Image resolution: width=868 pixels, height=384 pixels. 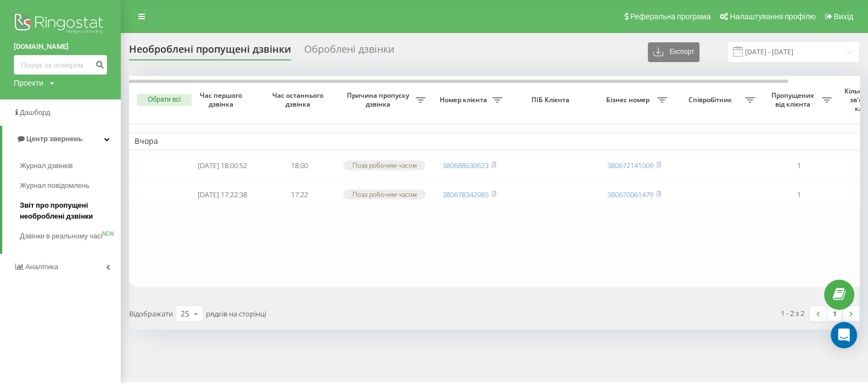 What do you see at coordinates (70, 185) in the screenshot?
I see `a: Журнал повідомлень` at bounding box center [70, 185].